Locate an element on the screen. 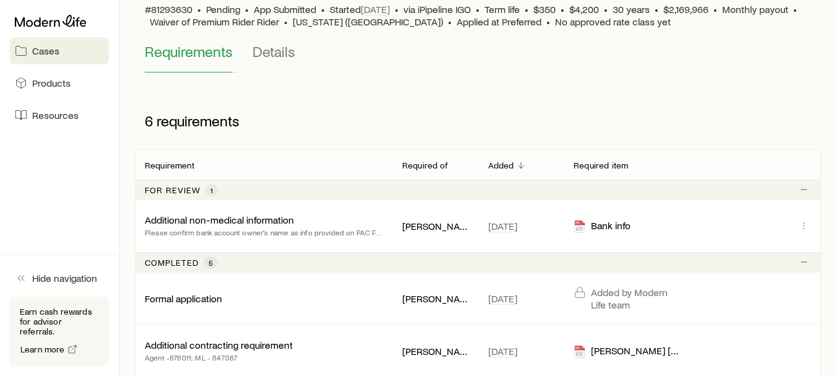 This screenshot has width=836, height=376. p: Completed is located at coordinates (171, 262).